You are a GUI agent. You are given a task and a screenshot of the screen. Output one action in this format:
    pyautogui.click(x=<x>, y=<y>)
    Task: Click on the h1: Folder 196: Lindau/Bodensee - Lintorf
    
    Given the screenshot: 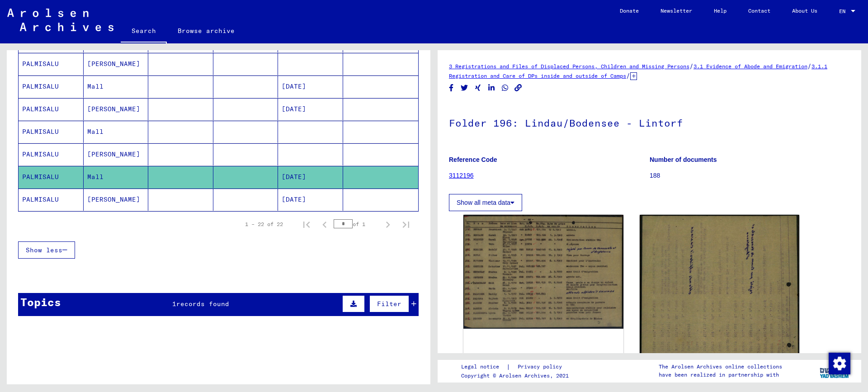 What is the action you would take?
    pyautogui.click(x=650, y=122)
    